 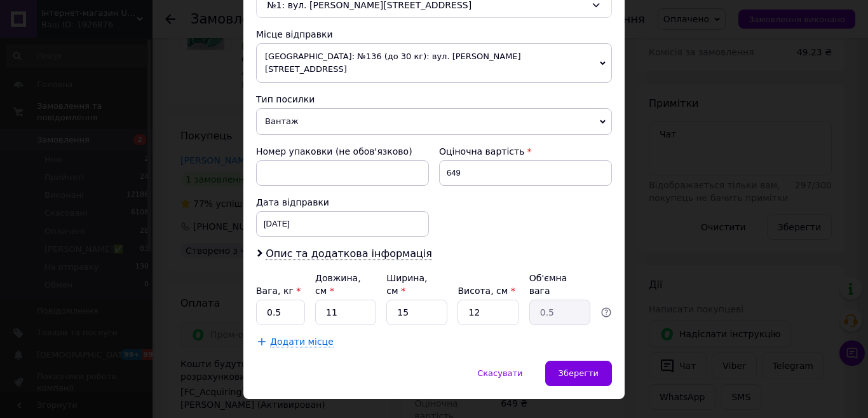 What do you see at coordinates (560, 285) in the screenshot?
I see `div: Об'ємна вага` at bounding box center [560, 285].